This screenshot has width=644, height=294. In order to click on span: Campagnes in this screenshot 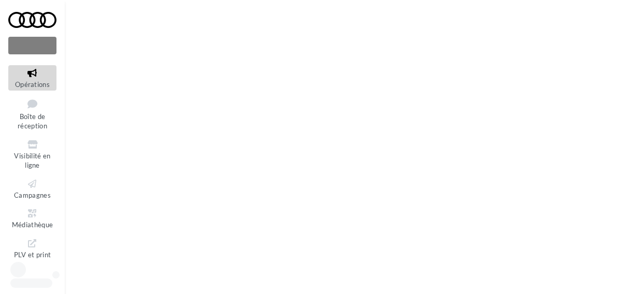, I will do `click(32, 195)`.